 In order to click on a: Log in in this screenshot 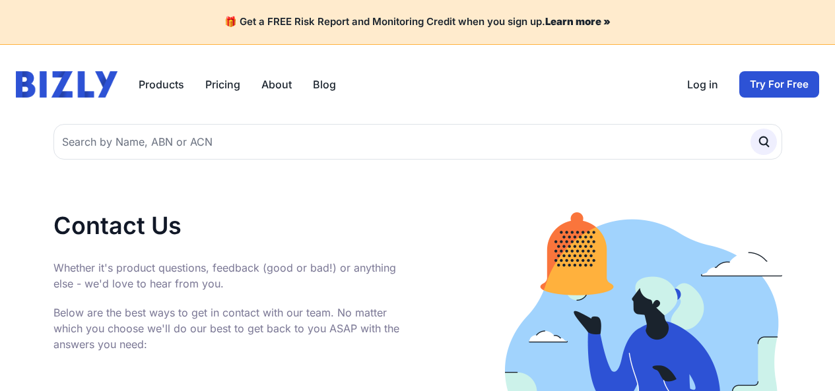, I will do `click(702, 84)`.